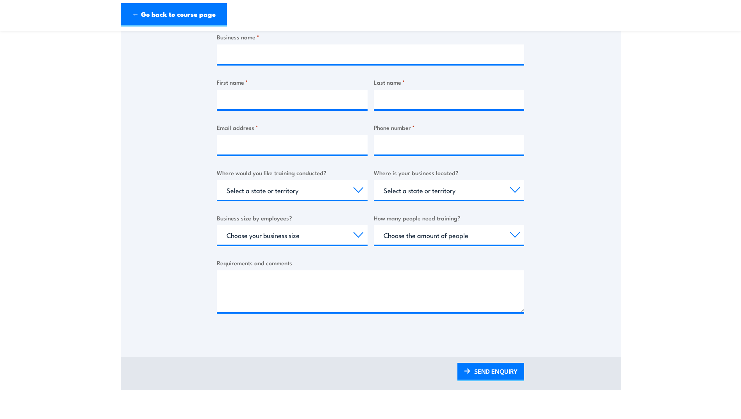  What do you see at coordinates (292, 82) in the screenshot?
I see `label: First name` at bounding box center [292, 82].